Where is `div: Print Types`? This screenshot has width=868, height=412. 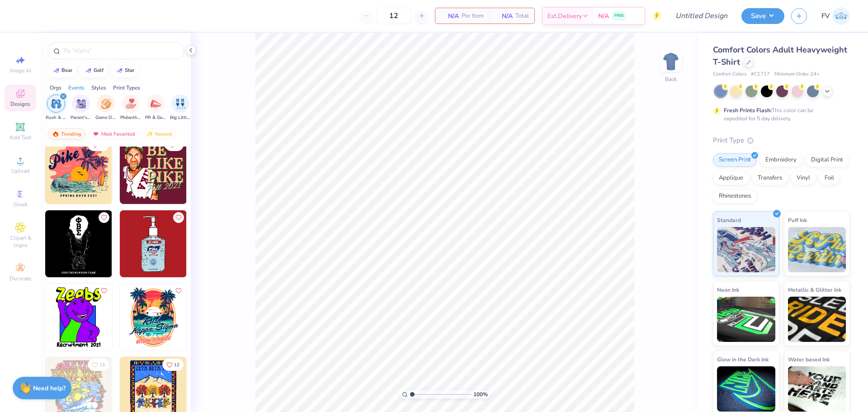 div: Print Types is located at coordinates (127, 87).